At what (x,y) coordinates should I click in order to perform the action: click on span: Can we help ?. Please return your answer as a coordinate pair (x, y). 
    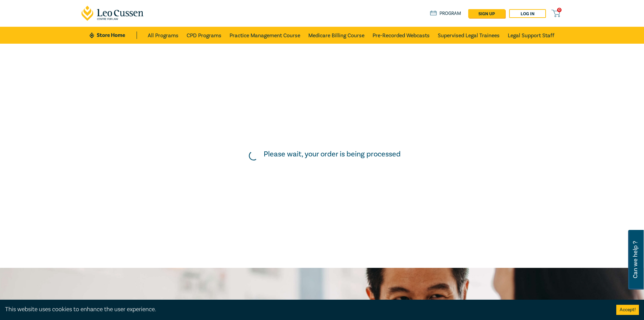
    Looking at the image, I should click on (635, 260).